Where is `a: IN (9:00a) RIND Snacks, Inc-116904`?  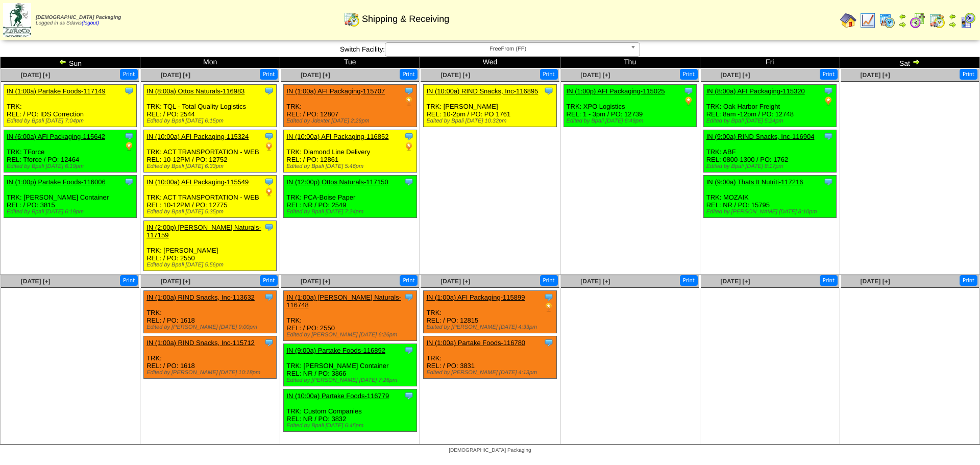
a: IN (9:00a) RIND Snacks, Inc-116904 is located at coordinates (760, 137).